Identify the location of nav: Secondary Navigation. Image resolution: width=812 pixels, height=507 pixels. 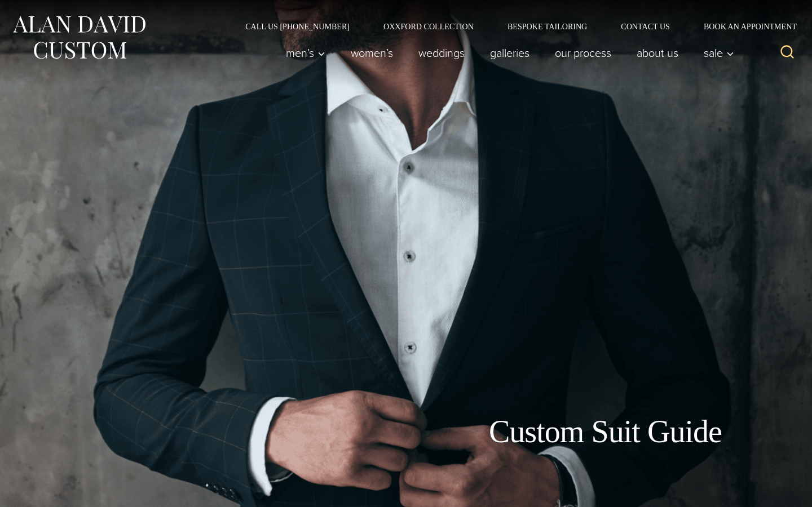
(514, 27).